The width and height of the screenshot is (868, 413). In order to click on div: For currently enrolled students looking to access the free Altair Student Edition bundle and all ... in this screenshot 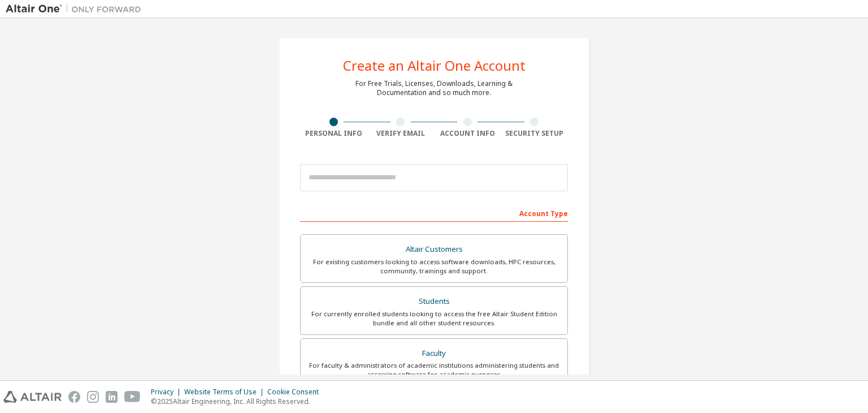, I will do `click(434, 318)`.